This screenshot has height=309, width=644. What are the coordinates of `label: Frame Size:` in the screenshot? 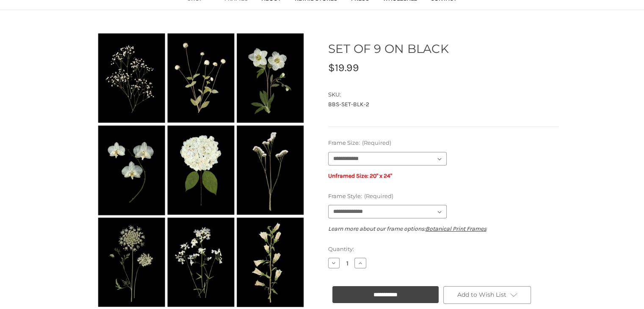 It's located at (443, 143).